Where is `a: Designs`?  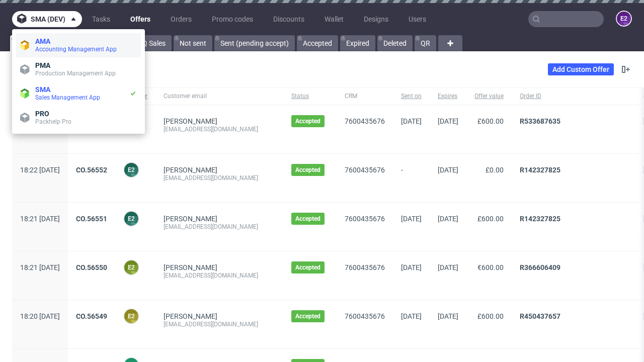 a: Designs is located at coordinates (376, 19).